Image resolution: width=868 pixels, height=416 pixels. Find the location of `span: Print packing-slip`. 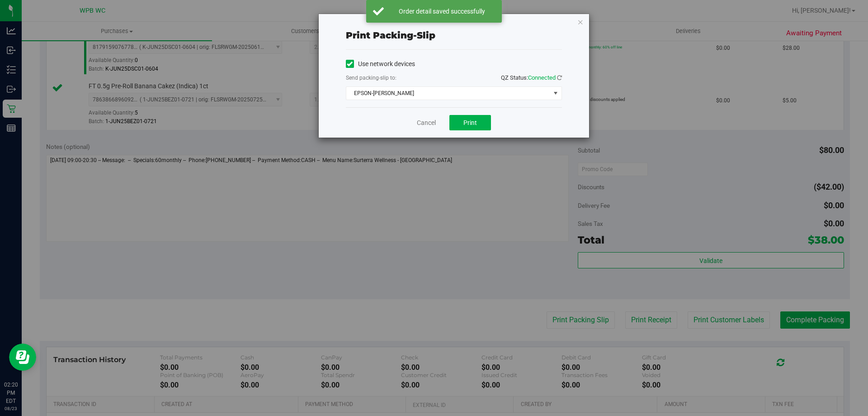

span: Print packing-slip is located at coordinates (391, 36).